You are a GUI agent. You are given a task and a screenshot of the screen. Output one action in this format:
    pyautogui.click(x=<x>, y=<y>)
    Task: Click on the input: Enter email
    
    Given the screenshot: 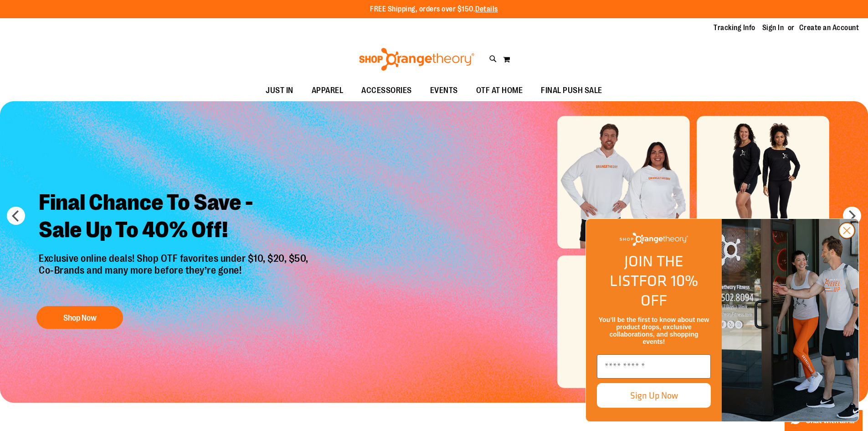 What is the action you would take?
    pyautogui.click(x=654, y=366)
    